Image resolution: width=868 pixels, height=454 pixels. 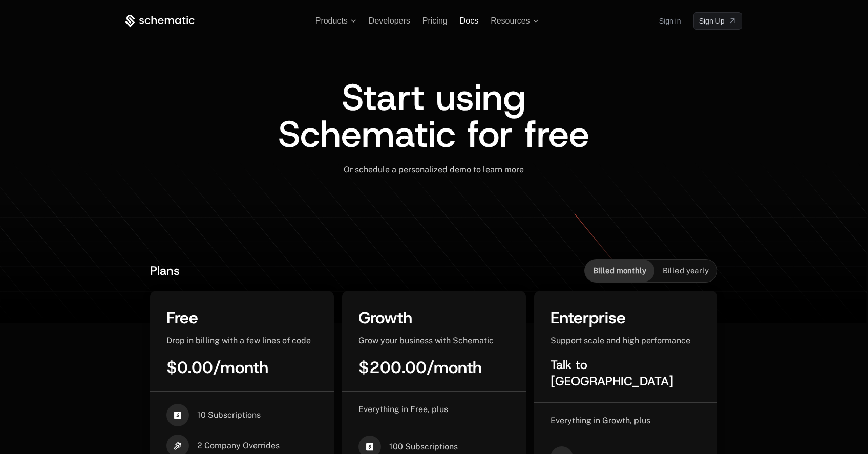 What do you see at coordinates (392, 367) in the screenshot?
I see `span: $200.00` at bounding box center [392, 367].